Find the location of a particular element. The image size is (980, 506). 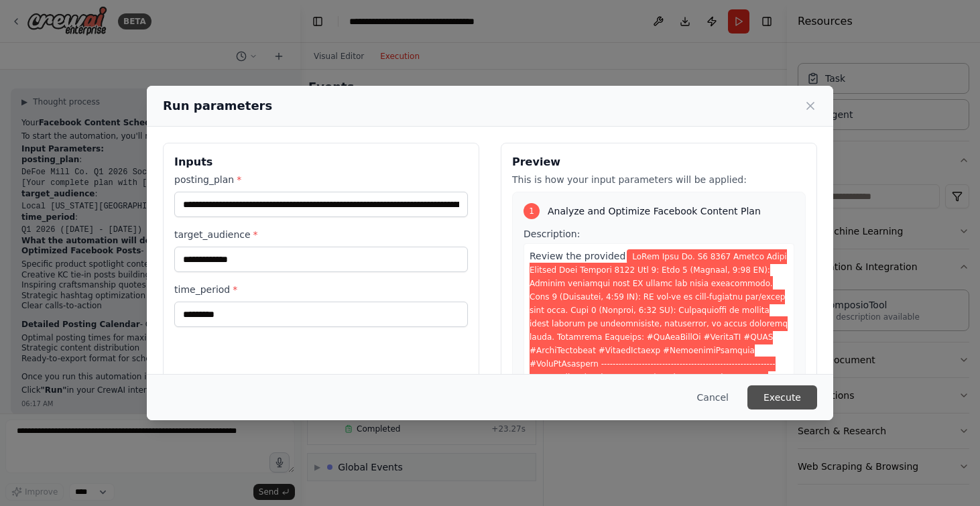

div: 1 is located at coordinates (531, 211).